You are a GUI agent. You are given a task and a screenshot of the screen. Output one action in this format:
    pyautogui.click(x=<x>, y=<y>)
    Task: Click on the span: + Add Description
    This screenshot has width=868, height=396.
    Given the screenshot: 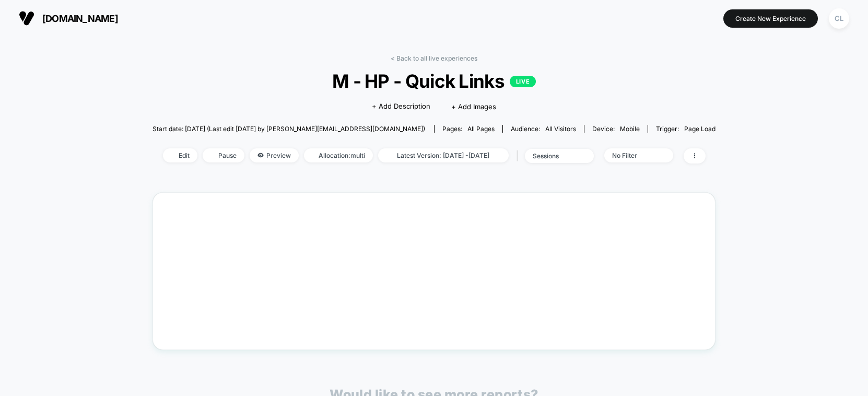 What is the action you would take?
    pyautogui.click(x=401, y=107)
    